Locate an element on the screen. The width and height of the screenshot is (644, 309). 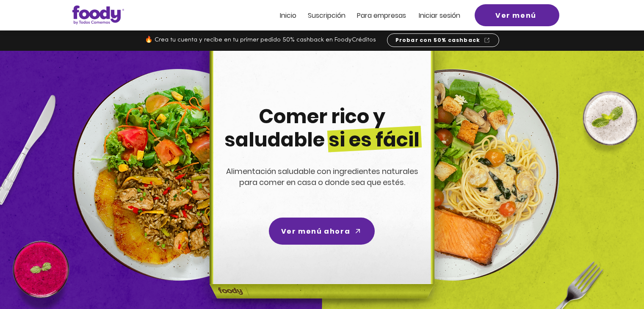
span: Iniciar sesión is located at coordinates (440, 15).